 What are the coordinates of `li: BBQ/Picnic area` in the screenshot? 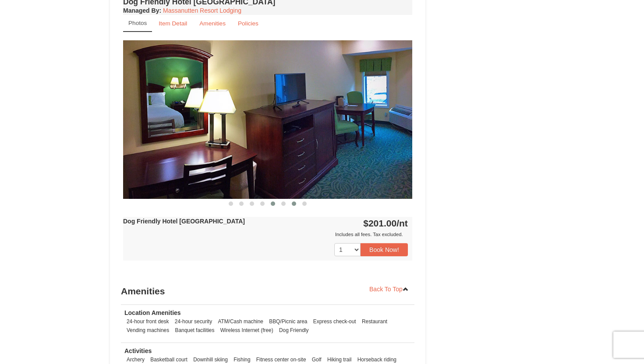 It's located at (288, 322).